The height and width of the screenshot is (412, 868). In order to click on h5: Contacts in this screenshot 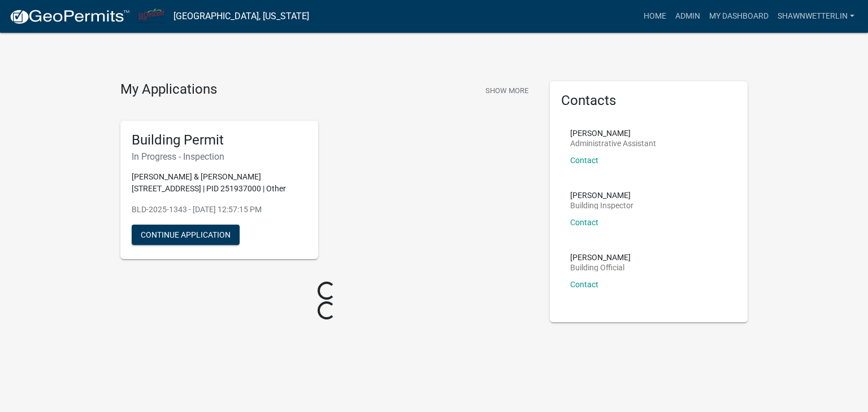, I will do `click(649, 101)`.